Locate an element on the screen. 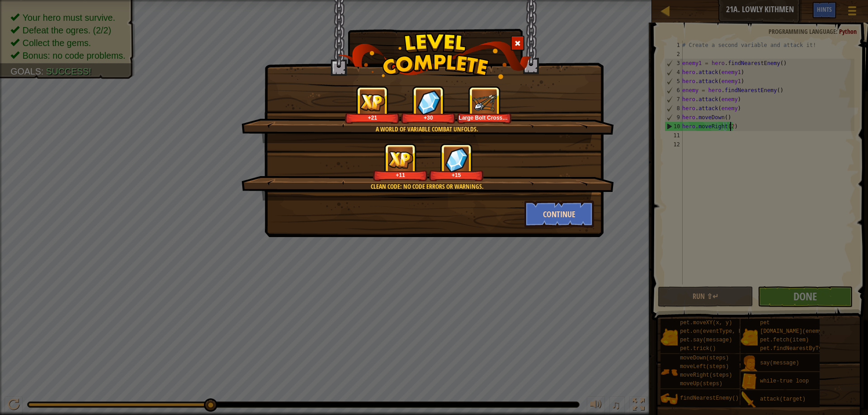  div: +15 is located at coordinates (456, 175).